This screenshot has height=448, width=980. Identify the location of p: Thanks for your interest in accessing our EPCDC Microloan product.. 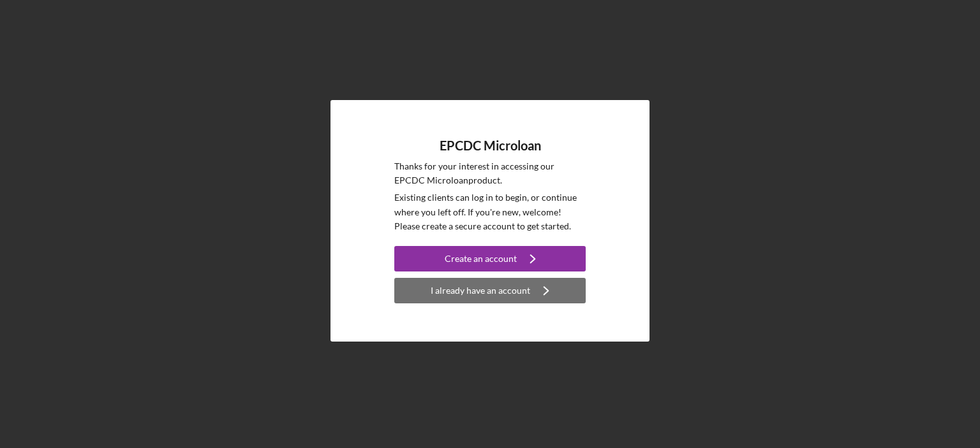
(490, 173).